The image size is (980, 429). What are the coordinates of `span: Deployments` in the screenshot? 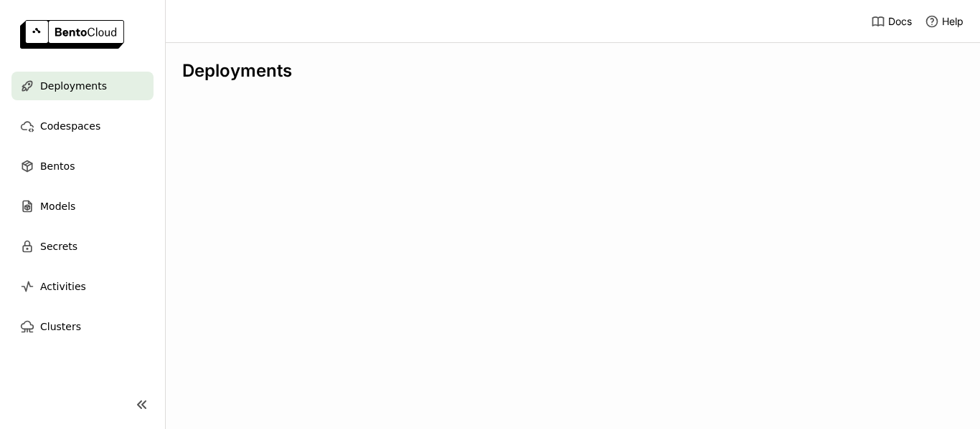 It's located at (73, 86).